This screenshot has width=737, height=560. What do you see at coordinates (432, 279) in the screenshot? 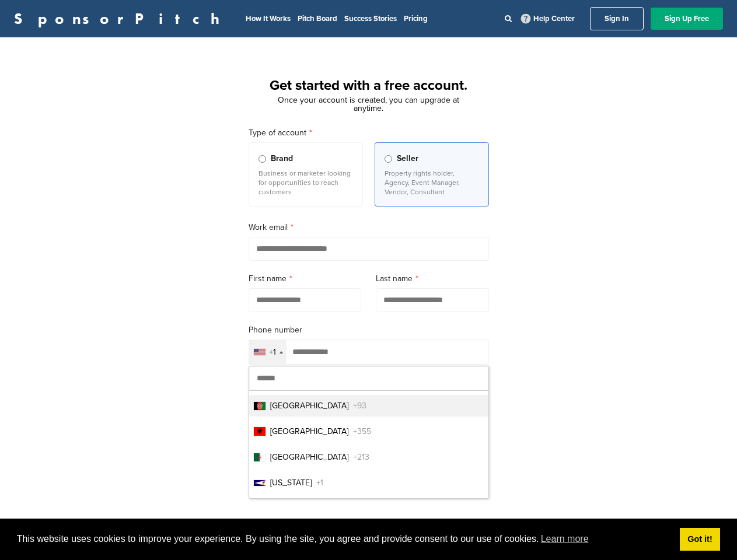
I see `label: Last name` at bounding box center [432, 279].